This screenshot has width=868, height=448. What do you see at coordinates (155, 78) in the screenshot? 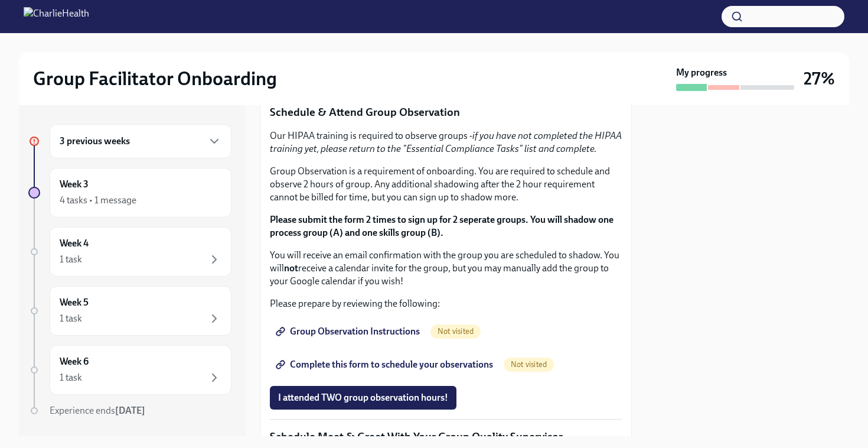
I see `h2: Group Facilitator Onboarding` at bounding box center [155, 78].